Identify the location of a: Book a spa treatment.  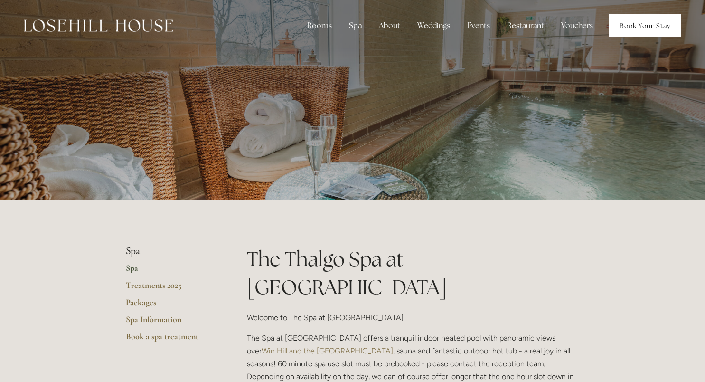
(171, 340).